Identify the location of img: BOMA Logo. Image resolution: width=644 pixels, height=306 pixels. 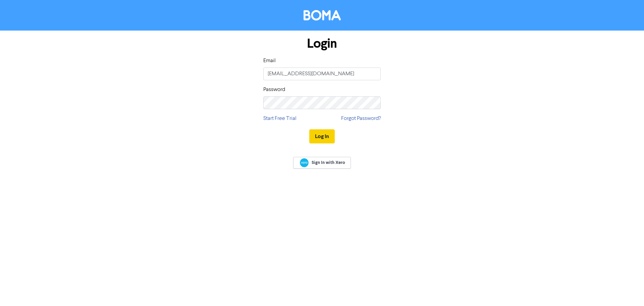
(322, 15).